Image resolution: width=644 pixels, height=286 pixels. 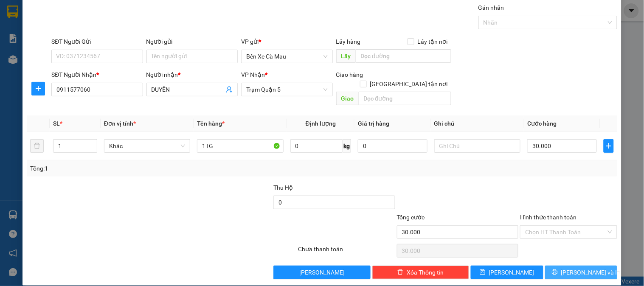 What do you see at coordinates (483, 273) in the screenshot?
I see `span: save` at bounding box center [483, 273].